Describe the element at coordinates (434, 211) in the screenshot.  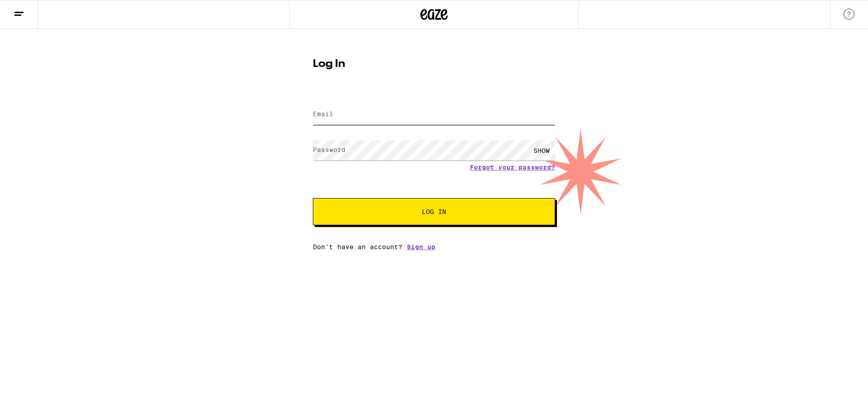
I see `button: Log In` at that location.